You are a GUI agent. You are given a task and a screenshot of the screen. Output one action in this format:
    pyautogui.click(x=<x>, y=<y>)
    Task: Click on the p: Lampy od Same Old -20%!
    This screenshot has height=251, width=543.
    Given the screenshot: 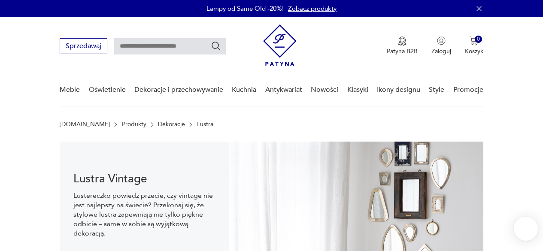 What is the action you would take?
    pyautogui.click(x=245, y=9)
    